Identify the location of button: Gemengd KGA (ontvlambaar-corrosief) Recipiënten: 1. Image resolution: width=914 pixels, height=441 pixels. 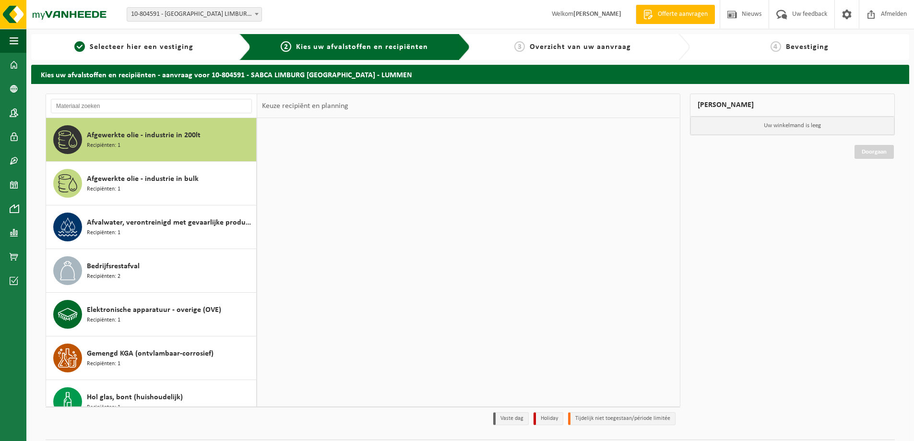
(151, 358).